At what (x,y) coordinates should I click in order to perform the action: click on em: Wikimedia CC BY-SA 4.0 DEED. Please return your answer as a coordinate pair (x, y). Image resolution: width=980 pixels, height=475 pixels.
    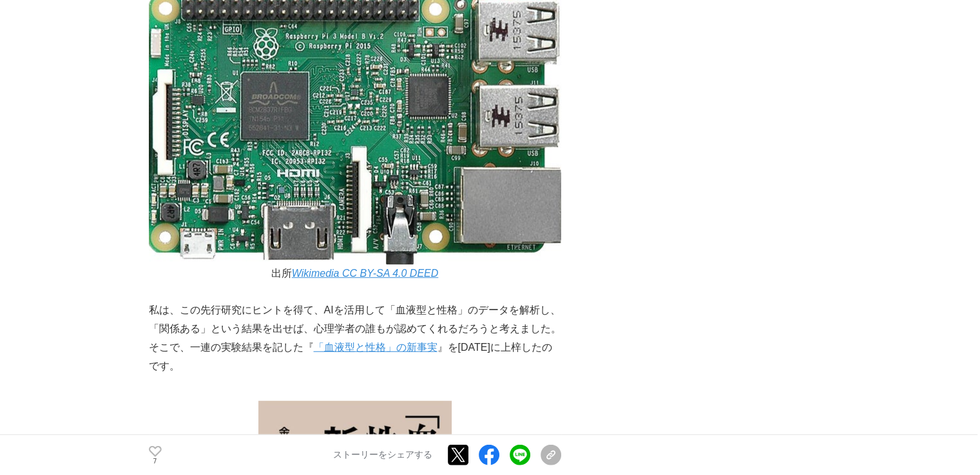
    Looking at the image, I should click on (365, 273).